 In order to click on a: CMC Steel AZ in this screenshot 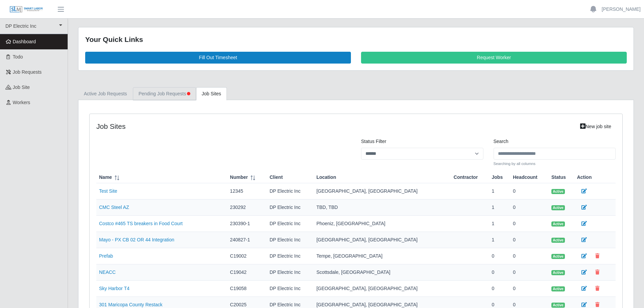, I will do `click(114, 207)`.